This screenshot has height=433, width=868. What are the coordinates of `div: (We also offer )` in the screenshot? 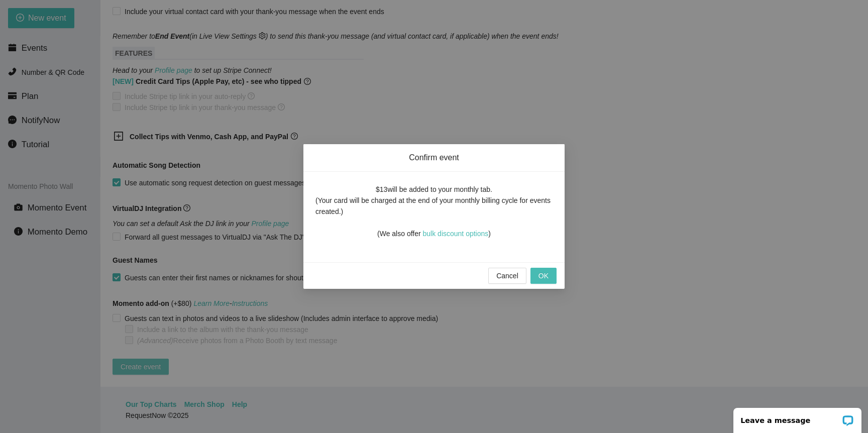 It's located at (434, 228).